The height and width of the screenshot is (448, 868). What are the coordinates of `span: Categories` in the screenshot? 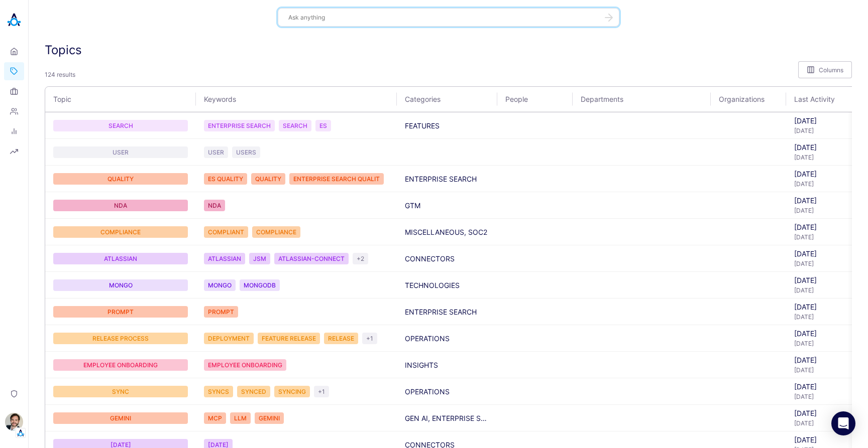 It's located at (438, 99).